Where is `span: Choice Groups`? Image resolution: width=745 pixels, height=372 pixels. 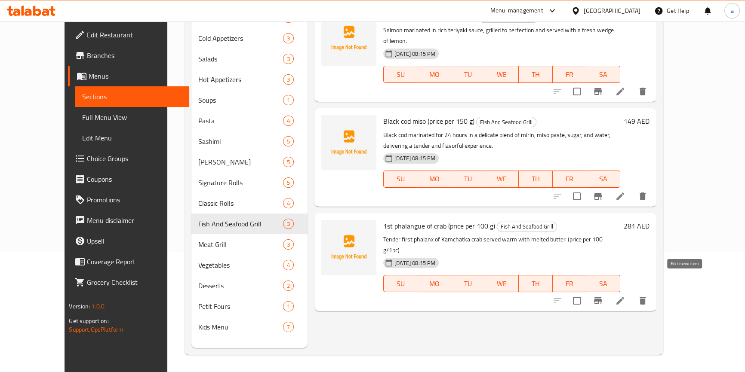 span: Choice Groups is located at coordinates (134, 159).